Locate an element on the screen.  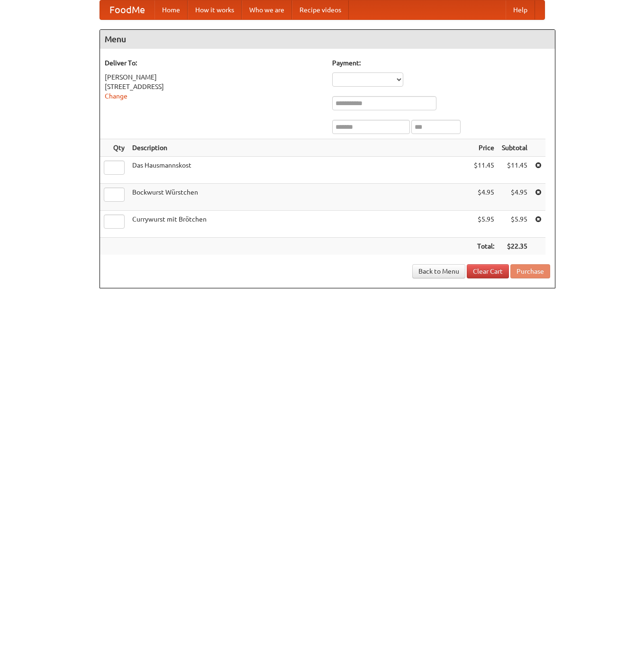
a: Help is located at coordinates (520, 10).